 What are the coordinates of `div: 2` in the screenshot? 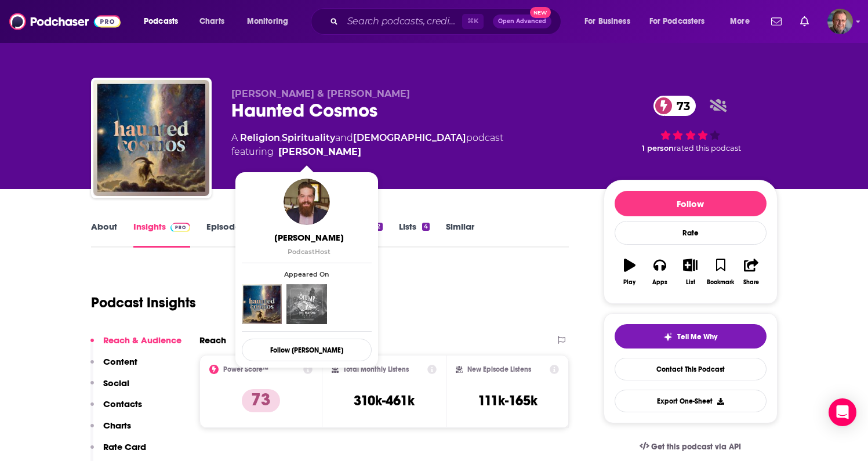 It's located at (379, 227).